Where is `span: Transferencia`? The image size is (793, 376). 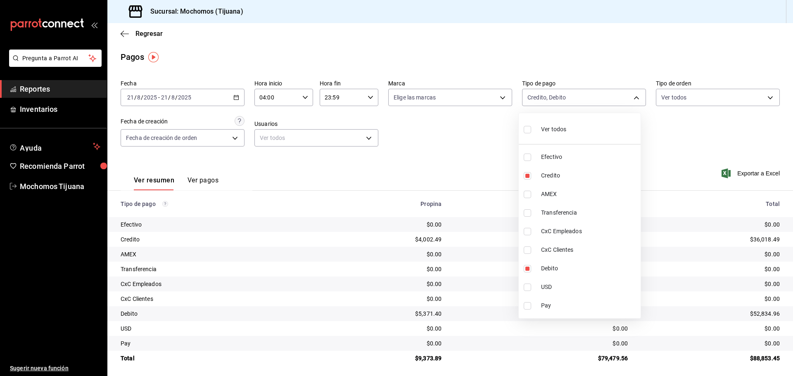
span: Transferencia is located at coordinates (589, 213).